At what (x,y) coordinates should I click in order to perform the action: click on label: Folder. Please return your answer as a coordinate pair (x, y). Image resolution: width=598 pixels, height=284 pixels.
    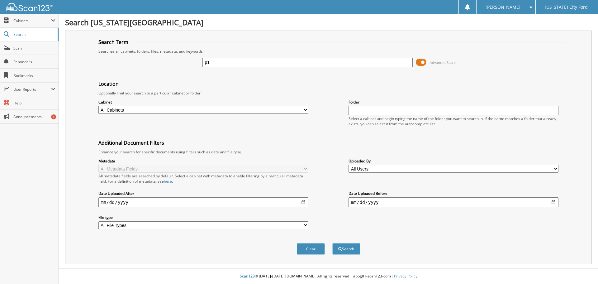
    Looking at the image, I should click on (453, 102).